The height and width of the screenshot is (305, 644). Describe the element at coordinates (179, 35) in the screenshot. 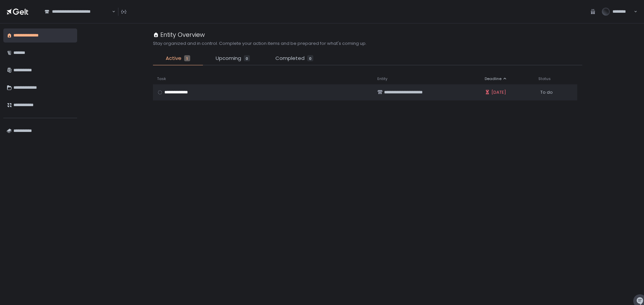

I see `div: Entity Overview` at that location.